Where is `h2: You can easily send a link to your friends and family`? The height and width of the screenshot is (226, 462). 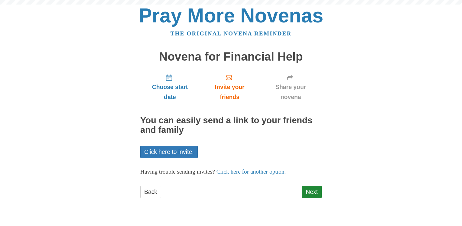
h2: You can easily send a link to your friends and family is located at coordinates (231, 125).